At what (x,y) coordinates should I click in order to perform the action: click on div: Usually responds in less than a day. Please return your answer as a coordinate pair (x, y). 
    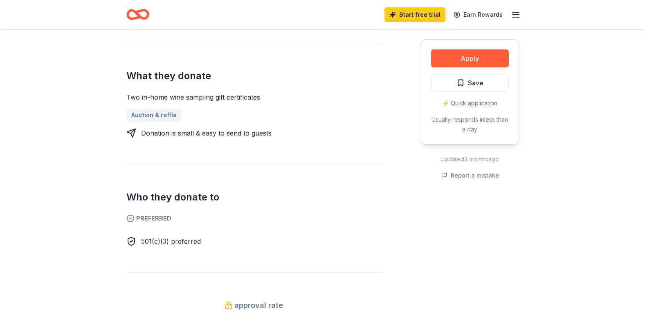
    Looking at the image, I should click on (470, 125).